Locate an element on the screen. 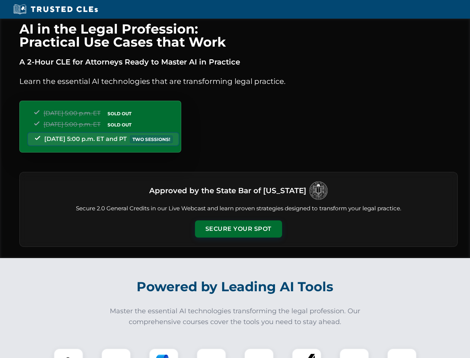 This screenshot has height=358, width=470. p: Secure 2.0 General Credits in our Live Webcast and learn proven strategies designed to transform ... is located at coordinates (239, 208).